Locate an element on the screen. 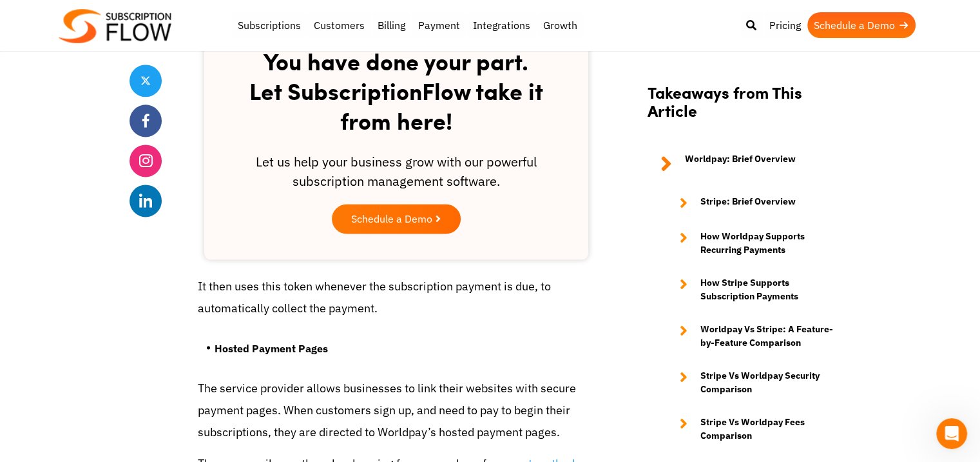 Image resolution: width=980 pixels, height=462 pixels. a: Payment is located at coordinates (439, 25).